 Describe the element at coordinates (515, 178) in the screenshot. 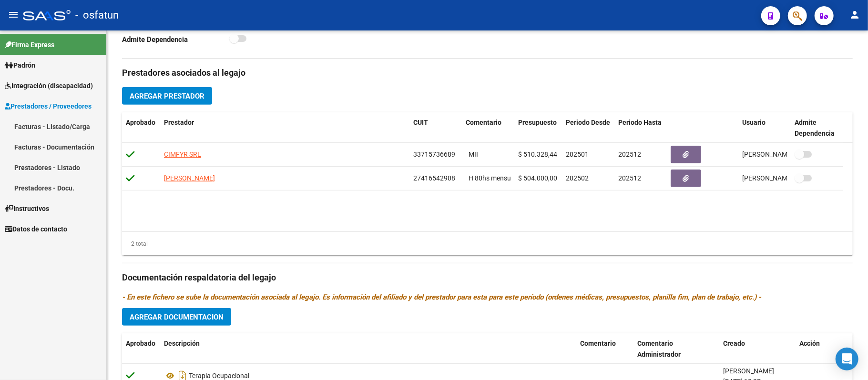

I see `span: H 80hs mensuales = 4 hs diarias` at that location.